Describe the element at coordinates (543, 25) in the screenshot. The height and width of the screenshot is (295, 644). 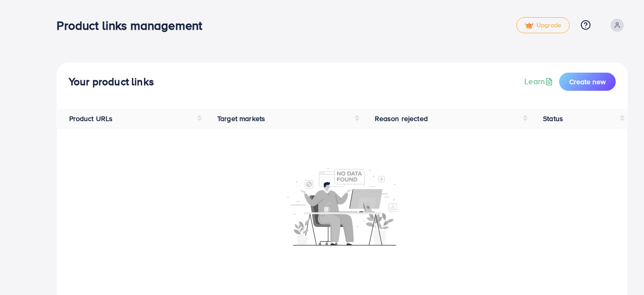
I see `a: tickUpgrade` at that location.